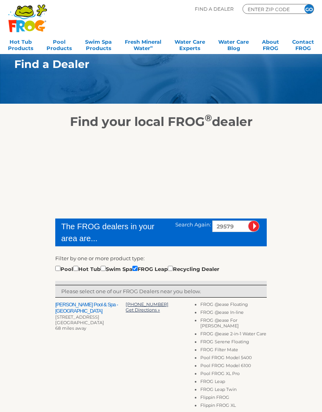 Image resolution: width=322 pixels, height=412 pixels. Describe the element at coordinates (309, 9) in the screenshot. I see `input: GO` at that location.